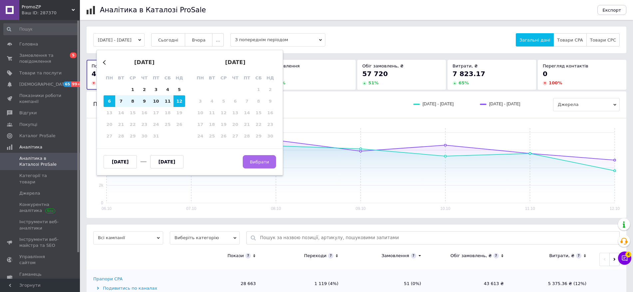 This screenshot has height=292, width=633. Describe the element at coordinates (569, 40) in the screenshot. I see `span: Товари CPA` at that location.